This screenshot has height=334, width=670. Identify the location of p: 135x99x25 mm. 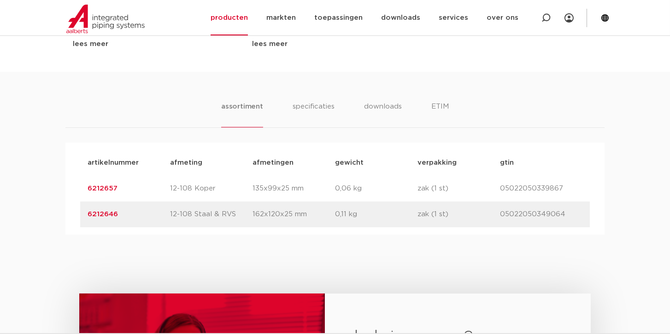
(293, 189).